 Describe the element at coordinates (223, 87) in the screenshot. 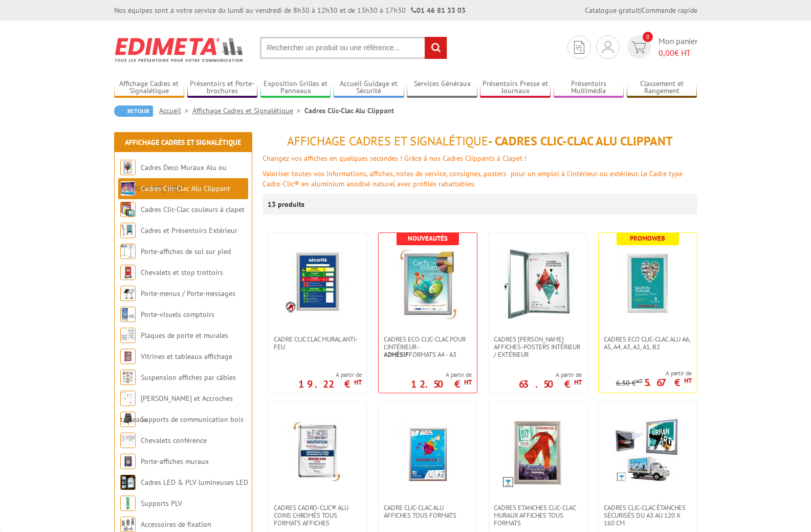

I see `a: Présentoirs et Porte-brochures` at that location.